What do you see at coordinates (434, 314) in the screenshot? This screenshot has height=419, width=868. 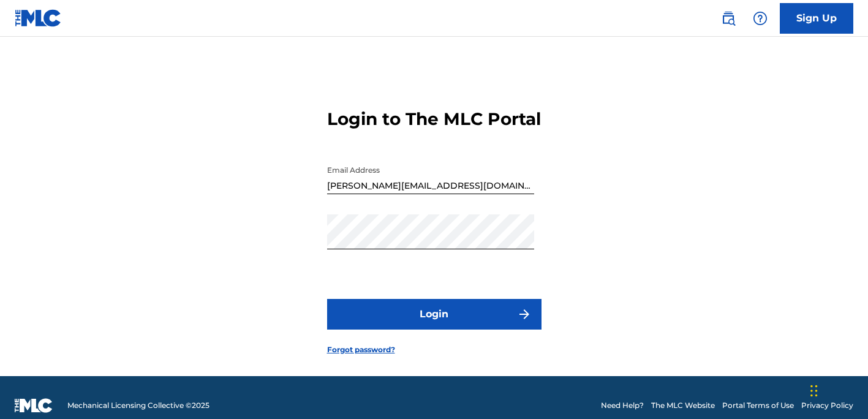 I see `button: Login` at bounding box center [434, 314].